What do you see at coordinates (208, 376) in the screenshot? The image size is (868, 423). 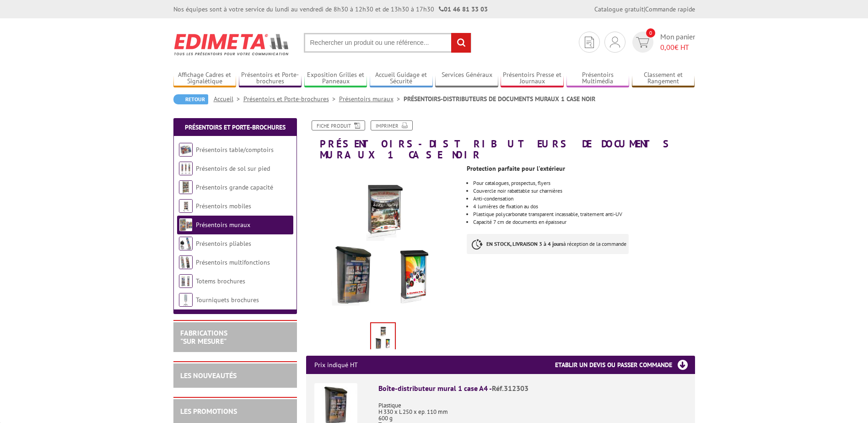 I see `a: LES NOUVEAUTÉS` at bounding box center [208, 376].